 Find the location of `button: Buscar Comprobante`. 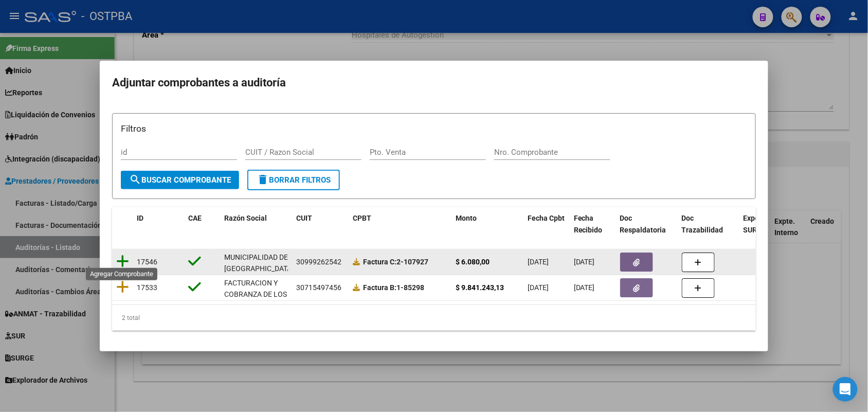

button: Buscar Comprobante is located at coordinates (180, 180).